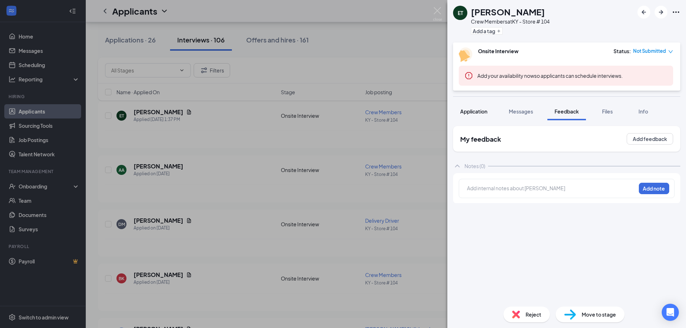  Describe the element at coordinates (460, 13) in the screenshot. I see `div: ET` at that location.